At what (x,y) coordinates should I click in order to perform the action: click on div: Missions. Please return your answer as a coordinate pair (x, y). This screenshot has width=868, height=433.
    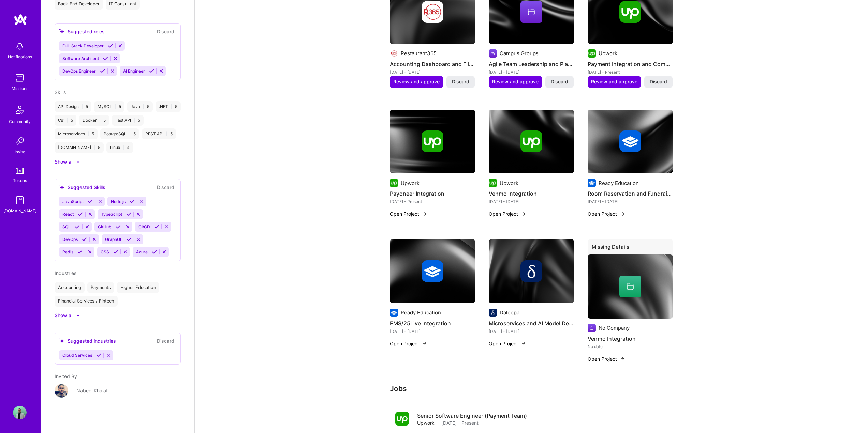
    Looking at the image, I should click on (20, 88).